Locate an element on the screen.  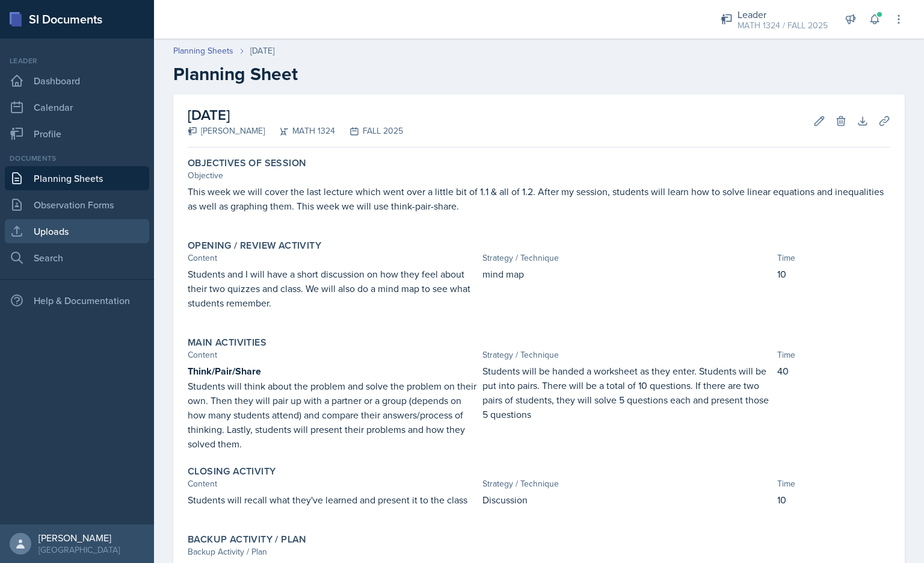
div: MATH 1324 is located at coordinates (299, 130).